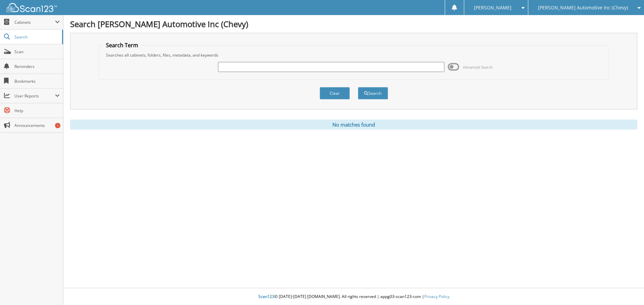 This screenshot has width=644, height=305. I want to click on span: Reminders, so click(37, 66).